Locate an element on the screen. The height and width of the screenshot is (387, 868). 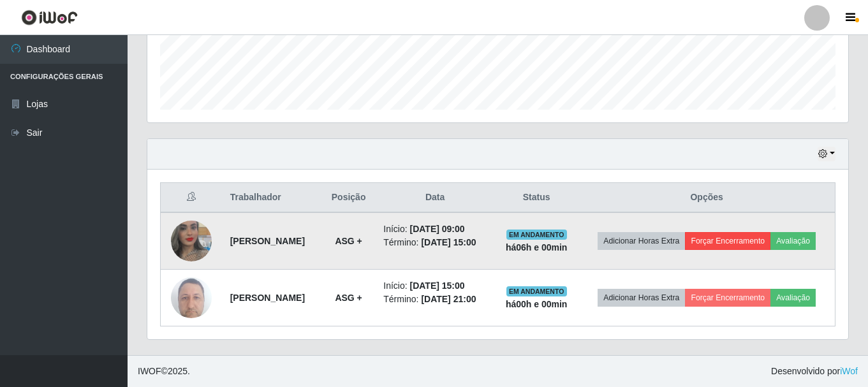
img: 1736086638686.jpeg is located at coordinates (191, 297).